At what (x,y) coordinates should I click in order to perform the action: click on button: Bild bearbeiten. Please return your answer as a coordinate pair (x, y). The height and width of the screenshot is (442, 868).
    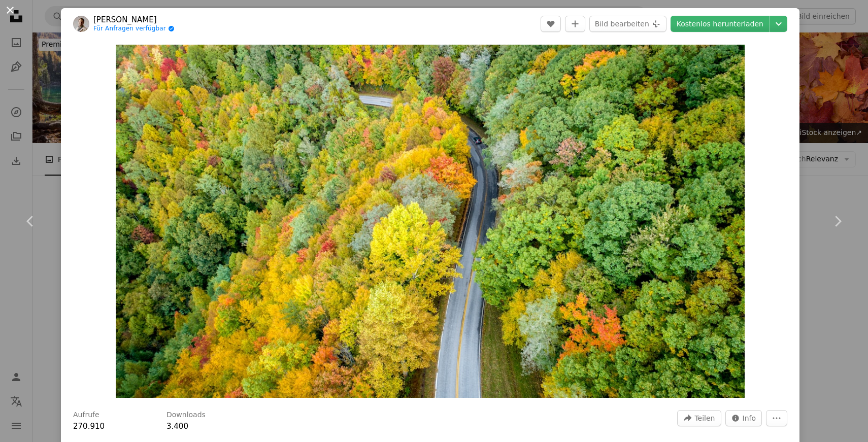
    Looking at the image, I should click on (628, 24).